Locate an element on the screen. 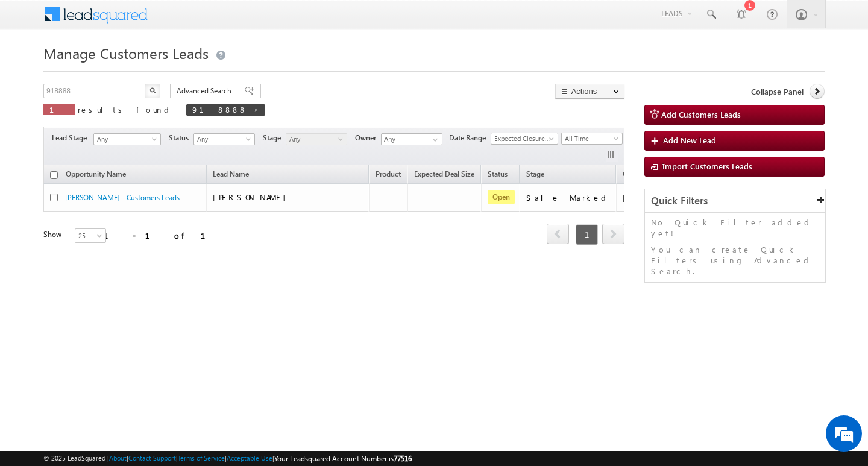  span: Status is located at coordinates (181, 138).